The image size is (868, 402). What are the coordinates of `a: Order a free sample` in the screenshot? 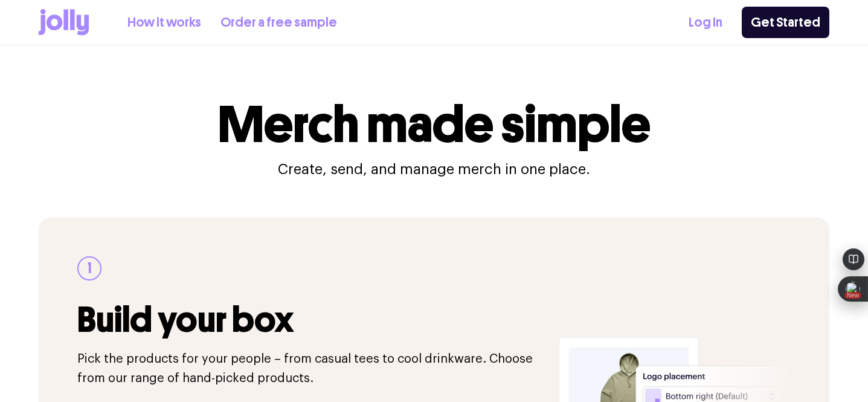 It's located at (279, 23).